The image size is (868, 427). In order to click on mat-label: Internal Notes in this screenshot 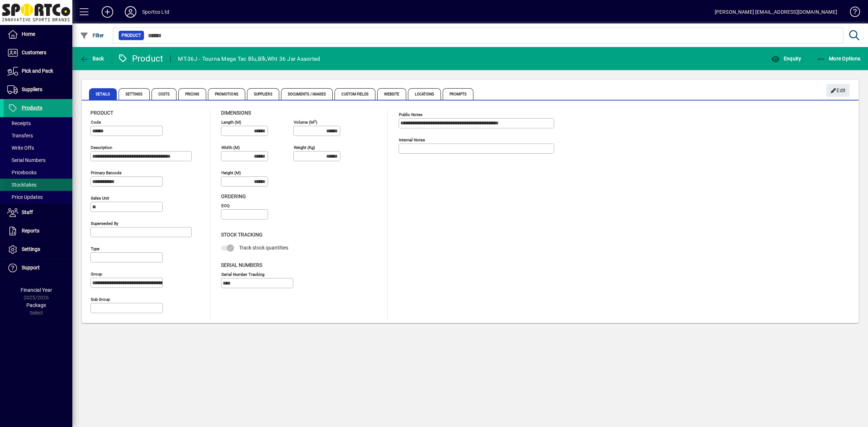, I will do `click(412, 140)`.